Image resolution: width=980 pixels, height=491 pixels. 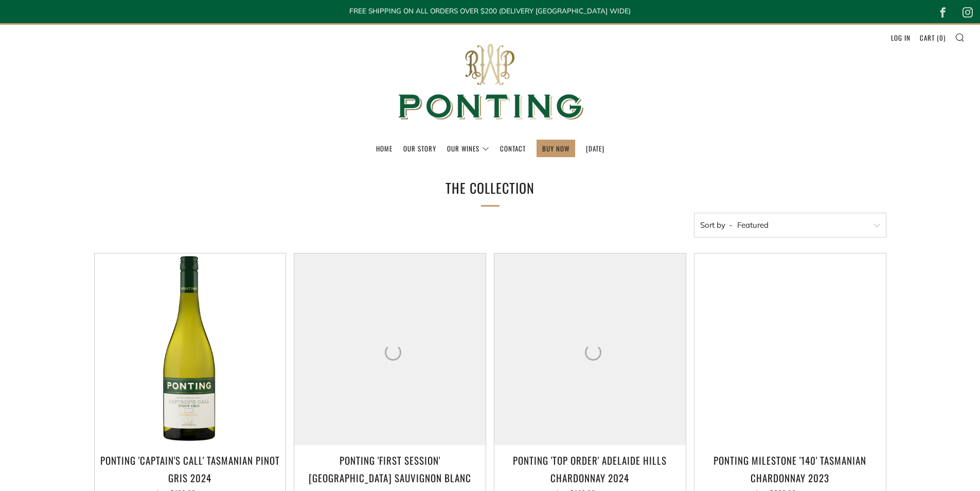 What do you see at coordinates (491, 188) in the screenshot?
I see `h1: The Collection` at bounding box center [491, 188].